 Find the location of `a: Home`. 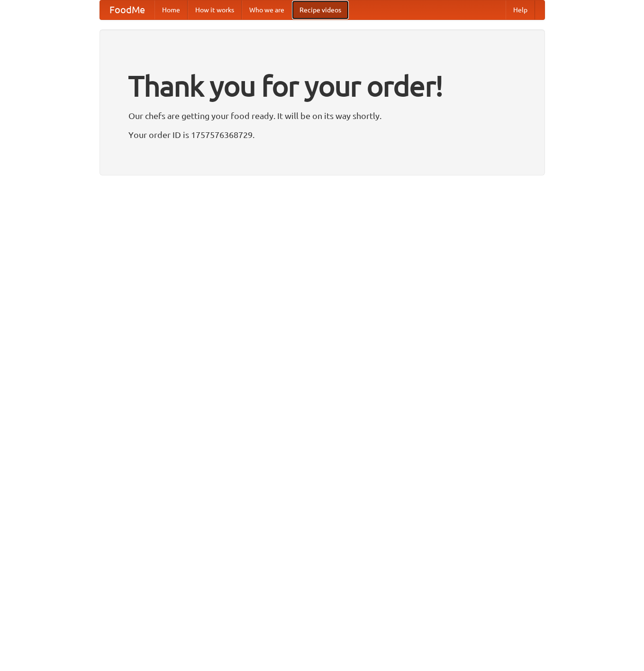

a: Home is located at coordinates (171, 10).